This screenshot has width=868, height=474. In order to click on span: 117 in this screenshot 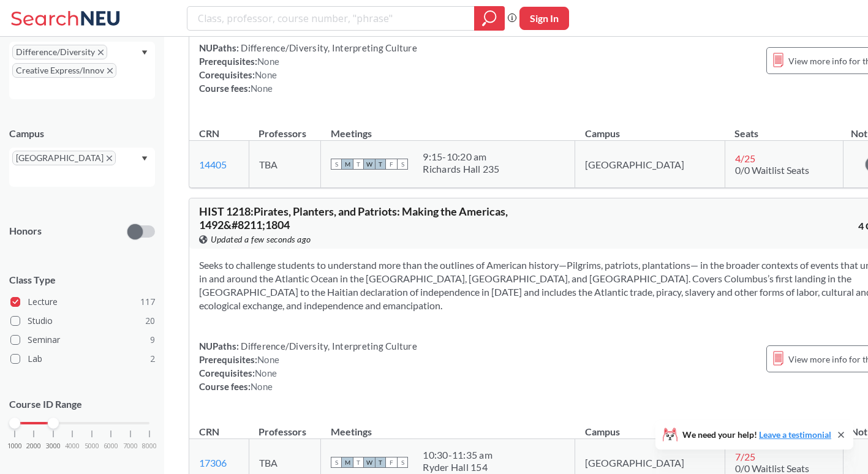, I will do `click(147, 302)`.